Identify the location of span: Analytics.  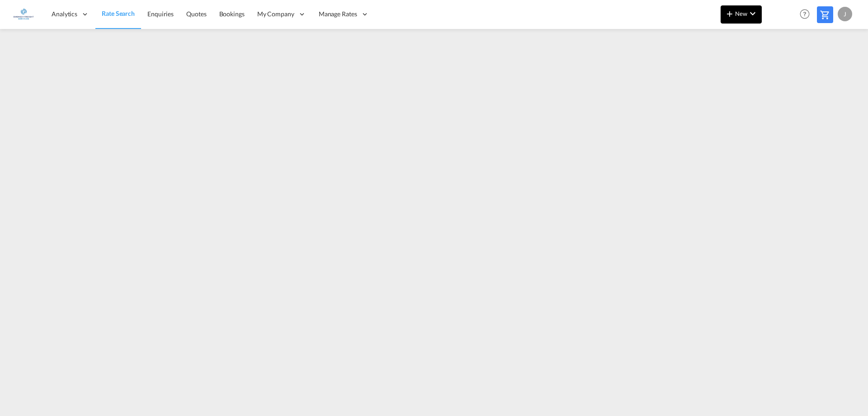
(64, 14).